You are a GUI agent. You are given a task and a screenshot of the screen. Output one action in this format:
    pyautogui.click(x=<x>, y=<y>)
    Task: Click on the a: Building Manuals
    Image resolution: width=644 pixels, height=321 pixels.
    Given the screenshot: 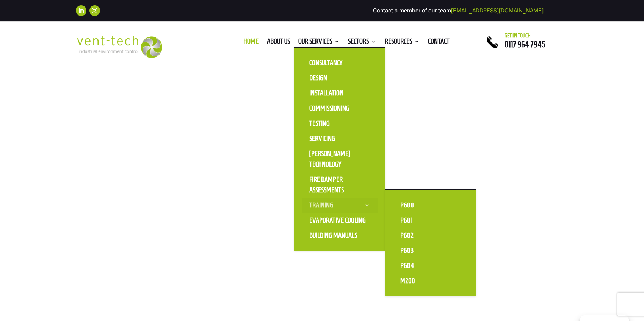 What is the action you would take?
    pyautogui.click(x=340, y=236)
    